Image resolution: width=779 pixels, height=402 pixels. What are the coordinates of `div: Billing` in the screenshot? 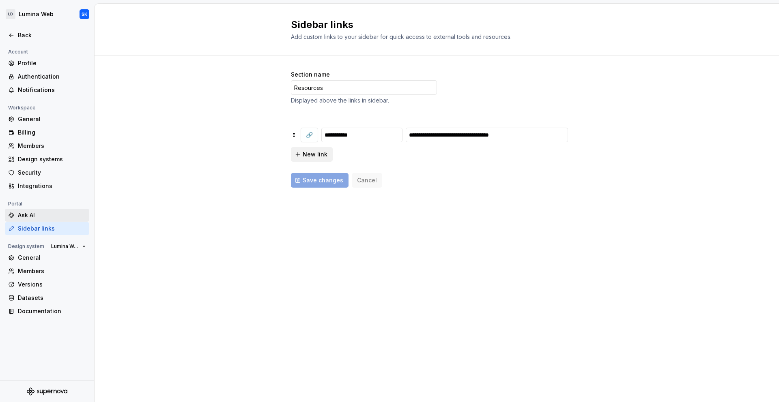 It's located at (52, 133).